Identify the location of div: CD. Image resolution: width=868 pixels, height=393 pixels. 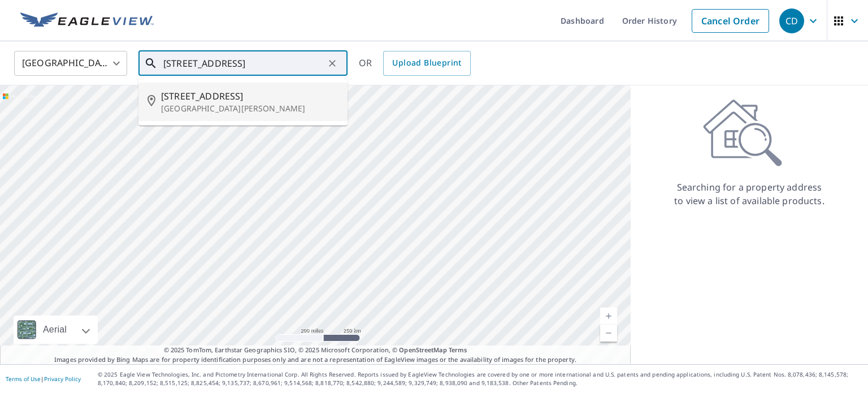
(792, 21).